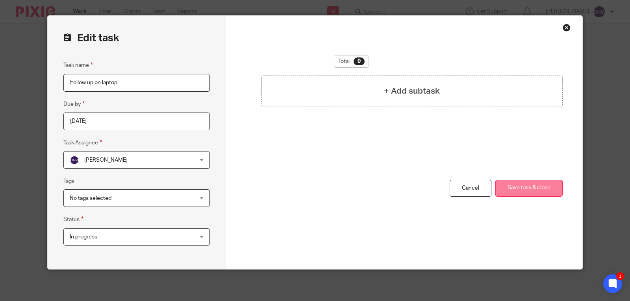 The height and width of the screenshot is (301, 630). What do you see at coordinates (529, 188) in the screenshot?
I see `button: Save task & close` at bounding box center [529, 188].